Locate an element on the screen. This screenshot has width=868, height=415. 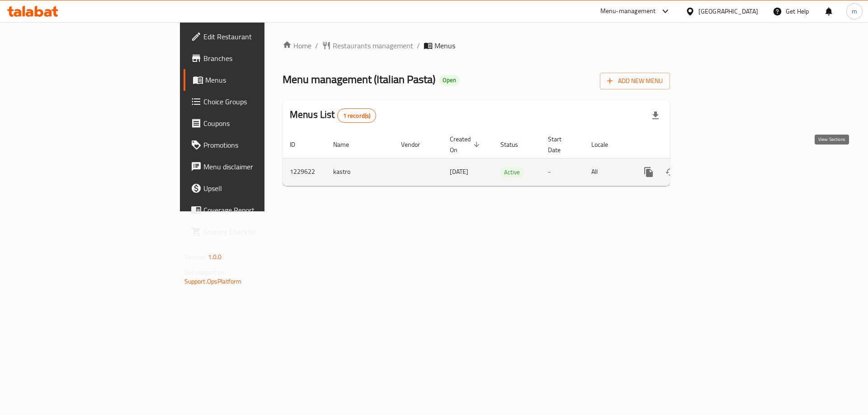
a: Coupons is located at coordinates (254, 123).